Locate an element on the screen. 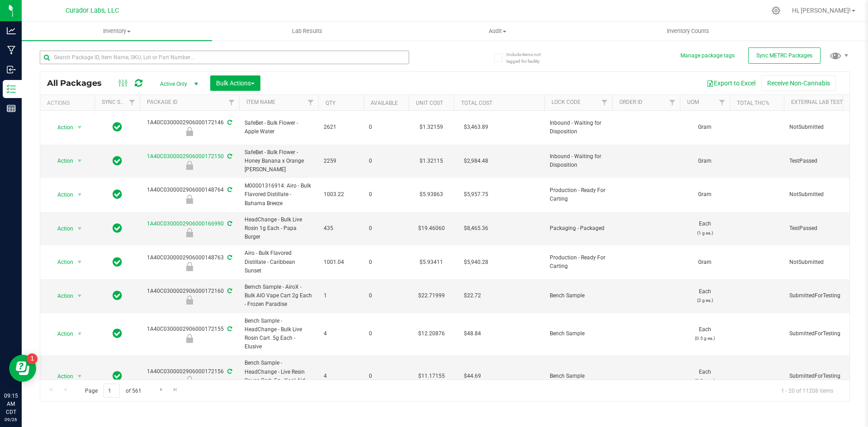 Image resolution: width=868 pixels, height=427 pixels. a: UOM is located at coordinates (693, 102).